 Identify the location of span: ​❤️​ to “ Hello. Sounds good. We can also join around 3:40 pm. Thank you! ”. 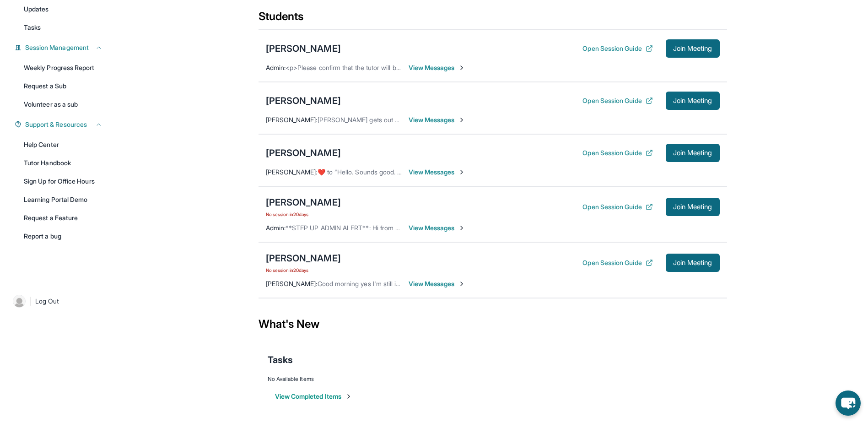
(424, 171).